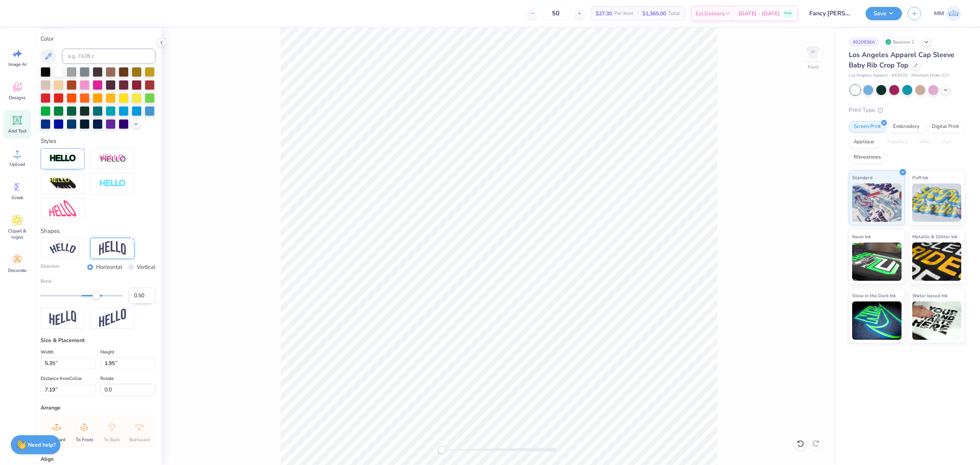 The width and height of the screenshot is (980, 465). What do you see at coordinates (674, 13) in the screenshot?
I see `span: Total` at bounding box center [674, 13].